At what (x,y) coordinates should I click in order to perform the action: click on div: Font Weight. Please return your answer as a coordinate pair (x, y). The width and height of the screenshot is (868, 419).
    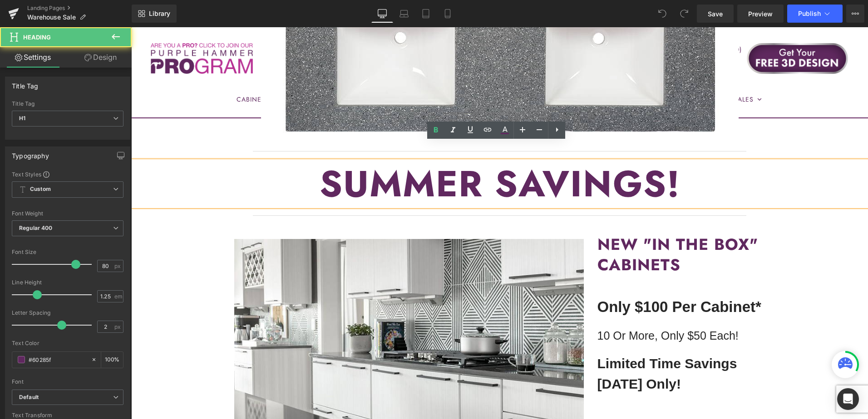
    Looking at the image, I should click on (68, 214).